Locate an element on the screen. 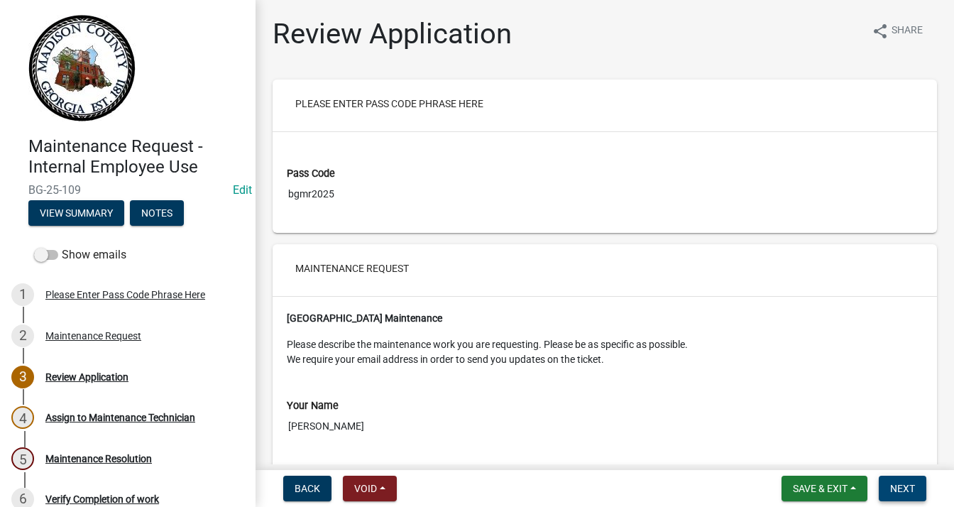  i: share is located at coordinates (880, 31).